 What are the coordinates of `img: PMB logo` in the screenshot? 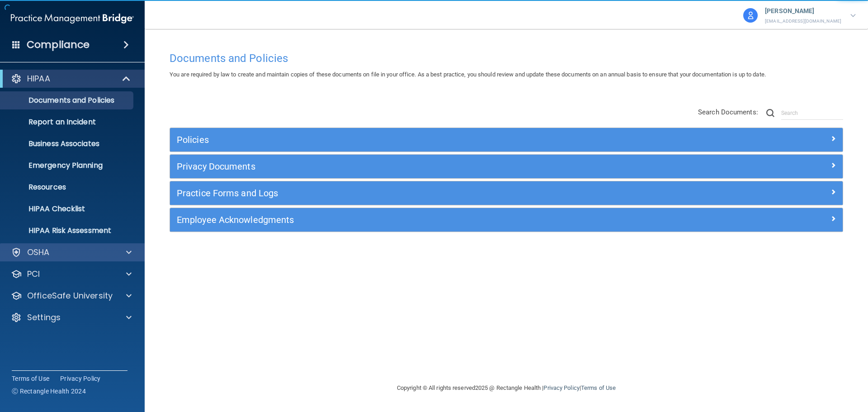 It's located at (72, 19).